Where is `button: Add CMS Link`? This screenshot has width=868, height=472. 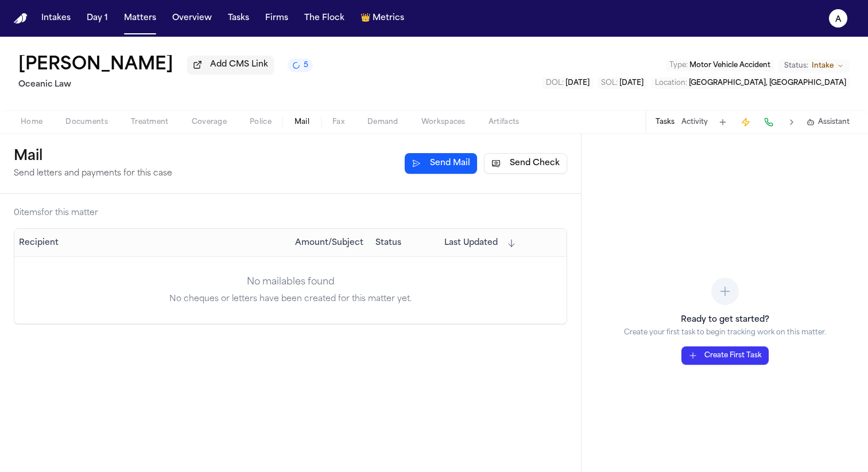 button: Add CMS Link is located at coordinates (230, 65).